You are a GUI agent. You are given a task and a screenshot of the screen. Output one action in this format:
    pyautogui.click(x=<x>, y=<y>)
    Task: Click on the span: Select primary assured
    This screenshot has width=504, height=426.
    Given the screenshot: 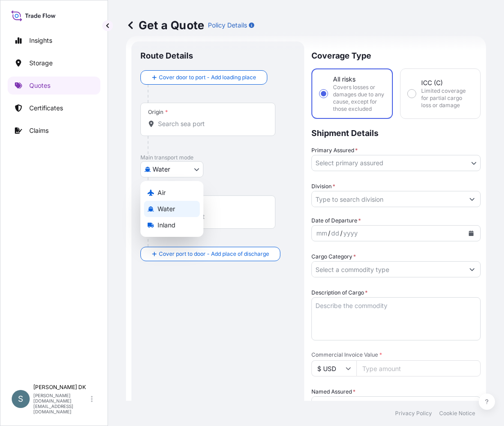 What is the action you would take?
    pyautogui.click(x=350, y=163)
    